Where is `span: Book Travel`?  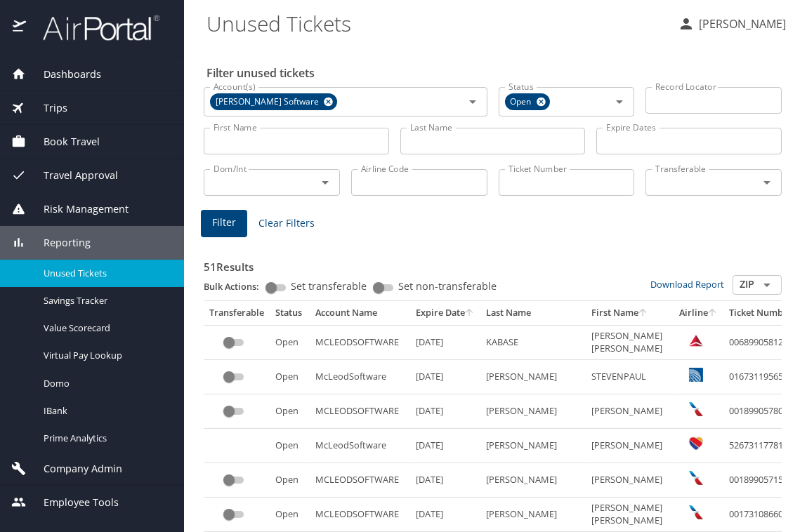
span: Book Travel is located at coordinates (63, 142).